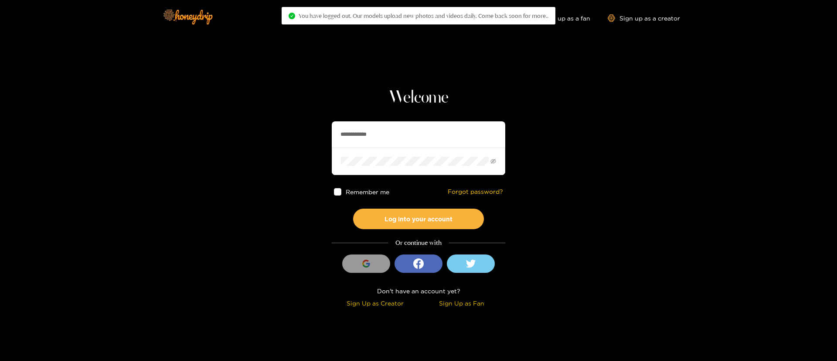 The width and height of the screenshot is (837, 361). What do you see at coordinates (419, 219) in the screenshot?
I see `button: Log into your account` at bounding box center [419, 219].